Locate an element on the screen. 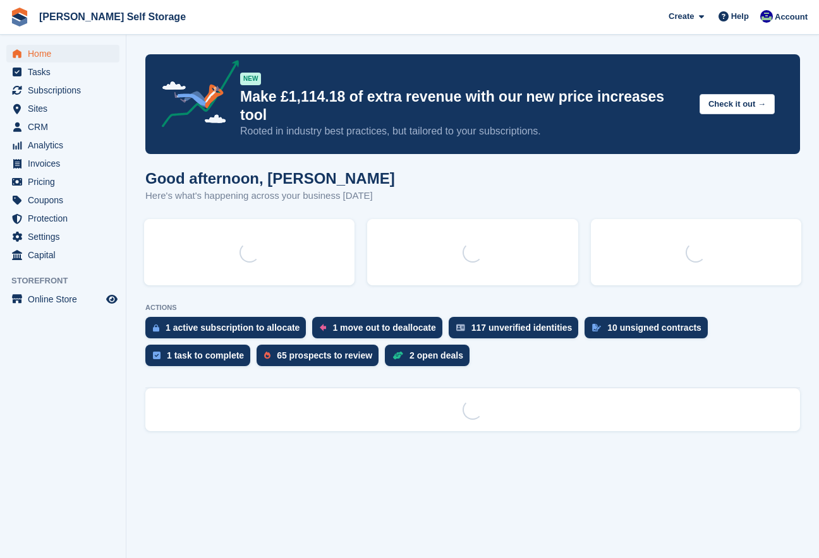 The height and width of the screenshot is (558, 819). p: Rooted in industry best practices, but tailored to your subscriptions. is located at coordinates (464, 131).